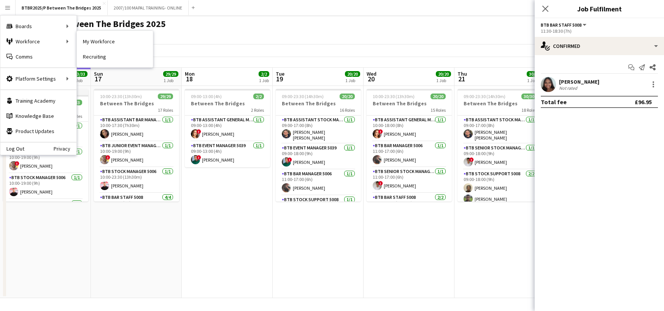 The image size is (664, 311). What do you see at coordinates (500, 145) in the screenshot?
I see `app-job-card: 09:00-23:30 (14h30m)30/30Between The Bridges18 RolesBTB Assistant Stock Manager 50061/109:00-17:0...` at bounding box center [500, 145].